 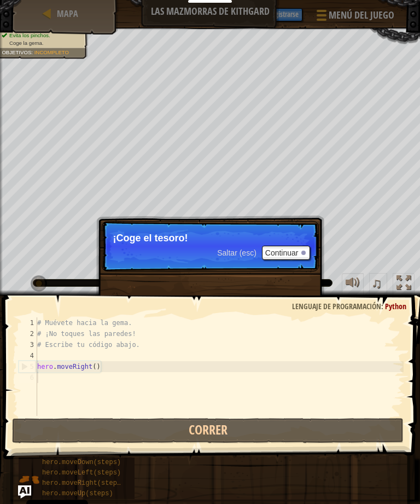 I want to click on span: hero.moveUp(steps), so click(x=77, y=494).